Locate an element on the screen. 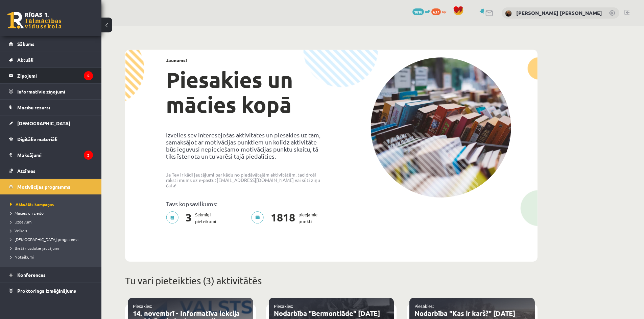 Image resolution: width=644 pixels, height=319 pixels. a: Sākums is located at coordinates (51, 44).